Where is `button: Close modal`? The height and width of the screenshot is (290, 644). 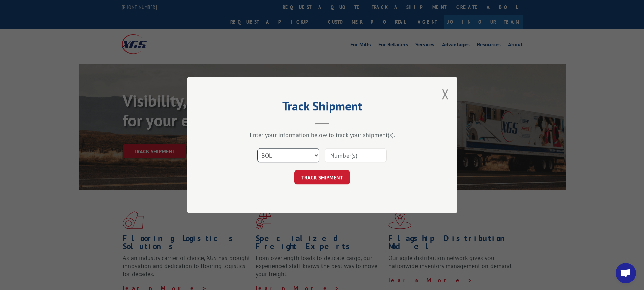
button: Close modal is located at coordinates (445, 94).